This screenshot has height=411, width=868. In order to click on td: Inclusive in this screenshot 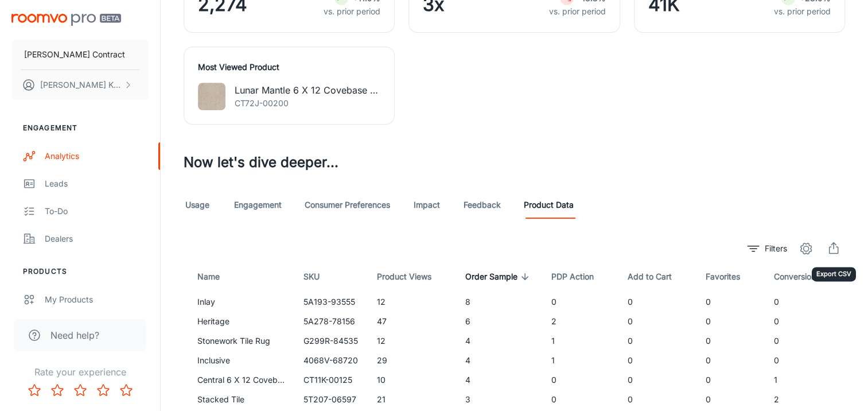, I will do `click(238, 360)`.